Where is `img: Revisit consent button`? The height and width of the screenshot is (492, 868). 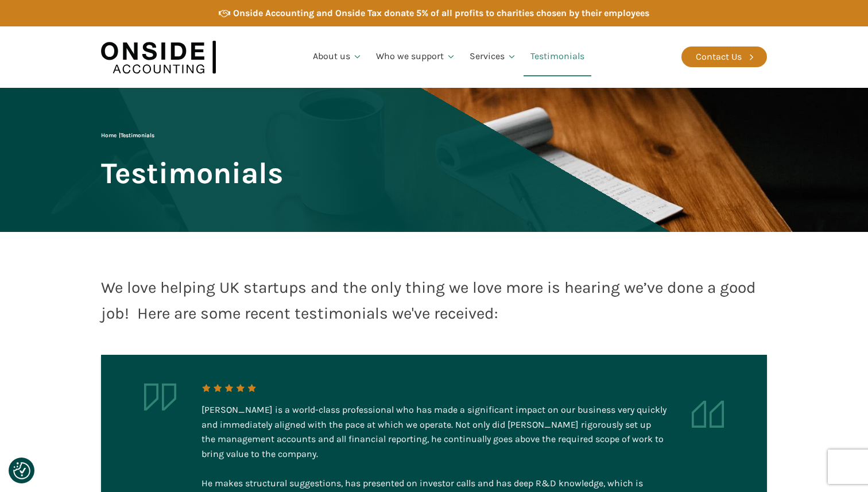
img: Revisit consent button is located at coordinates (22, 471).